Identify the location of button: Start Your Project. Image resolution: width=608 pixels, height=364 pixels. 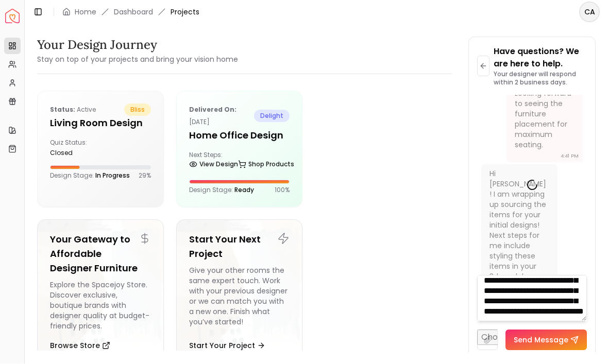
(227, 346).